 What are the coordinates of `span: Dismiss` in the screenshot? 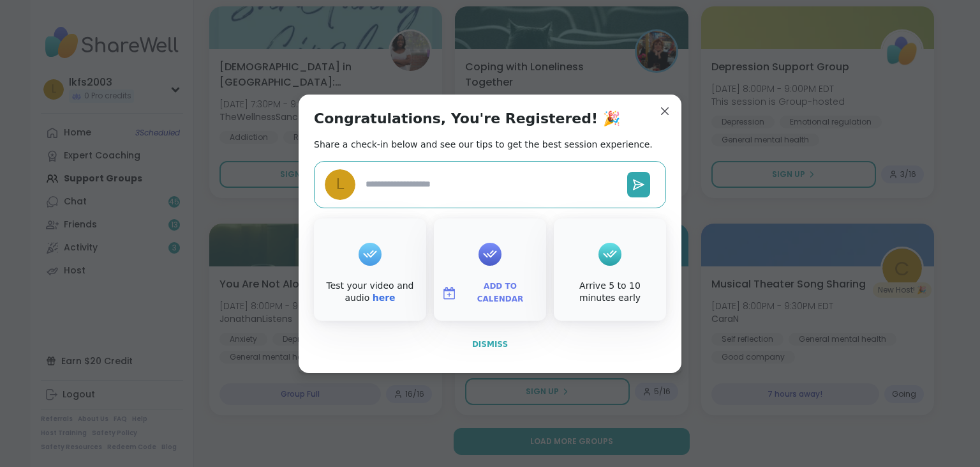 It's located at (490, 344).